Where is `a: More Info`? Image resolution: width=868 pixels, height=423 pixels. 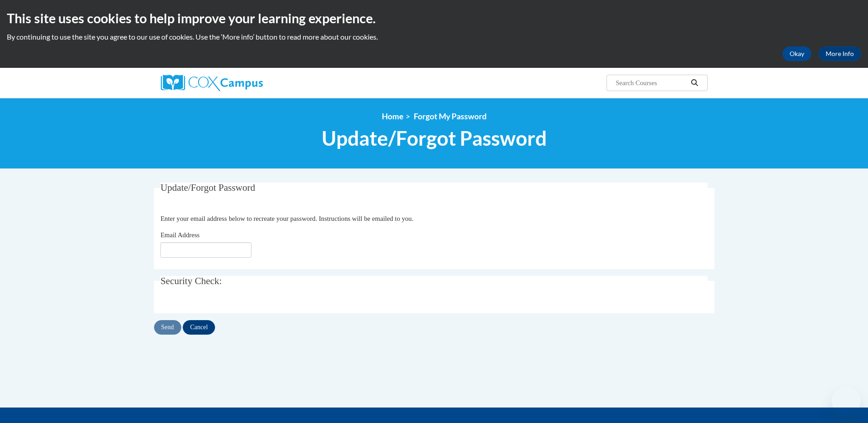
a: More Info is located at coordinates (840, 54).